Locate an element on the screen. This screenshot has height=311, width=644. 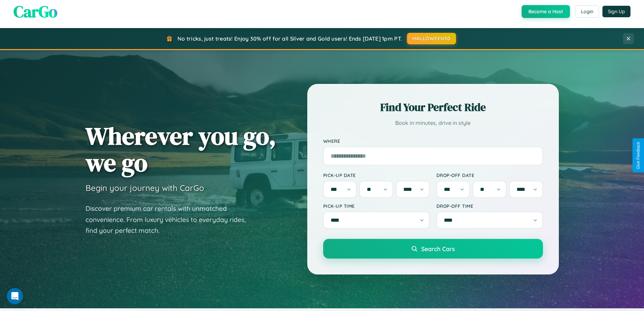
span: Search Cars is located at coordinates (438, 249).